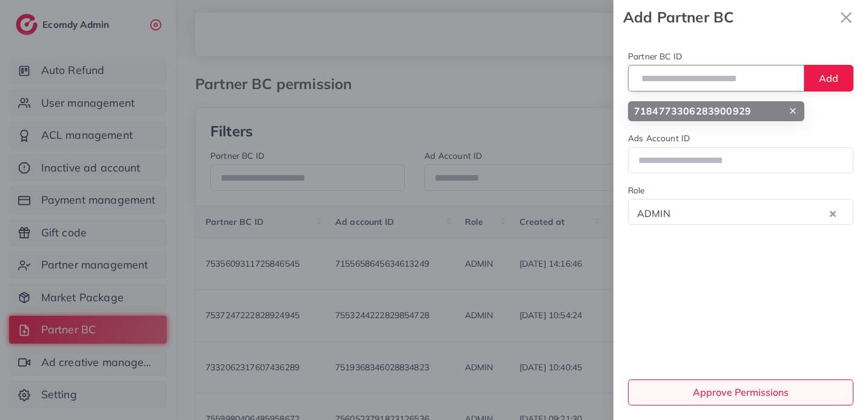  I want to click on strong: Add Partner BC, so click(728, 17).